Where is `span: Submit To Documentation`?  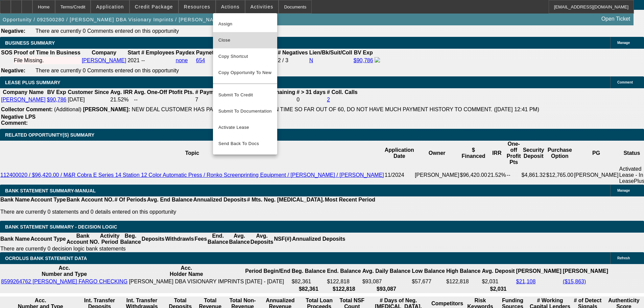 span: Submit To Documentation is located at coordinates (245, 111).